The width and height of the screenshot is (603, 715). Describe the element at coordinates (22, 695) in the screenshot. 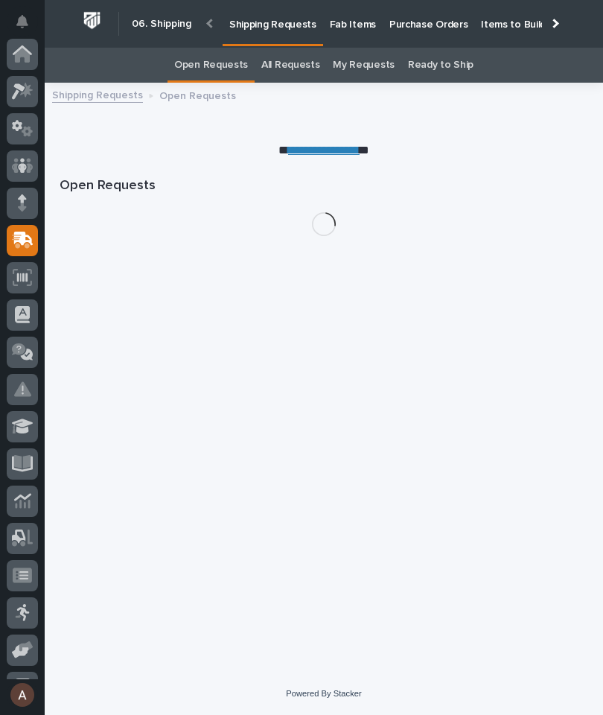

I see `button: users-avatar` at that location.